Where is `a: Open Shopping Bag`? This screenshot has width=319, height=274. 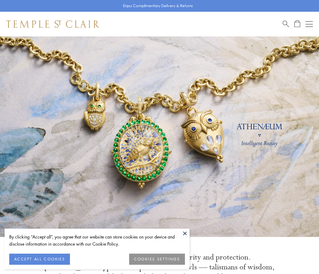 a: Open Shopping Bag is located at coordinates (297, 24).